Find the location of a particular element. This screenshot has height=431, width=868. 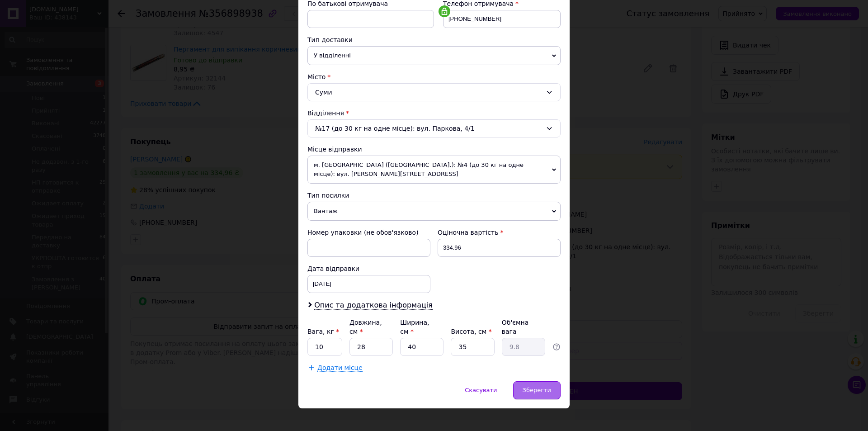

span: Зберегти is located at coordinates (537, 390).